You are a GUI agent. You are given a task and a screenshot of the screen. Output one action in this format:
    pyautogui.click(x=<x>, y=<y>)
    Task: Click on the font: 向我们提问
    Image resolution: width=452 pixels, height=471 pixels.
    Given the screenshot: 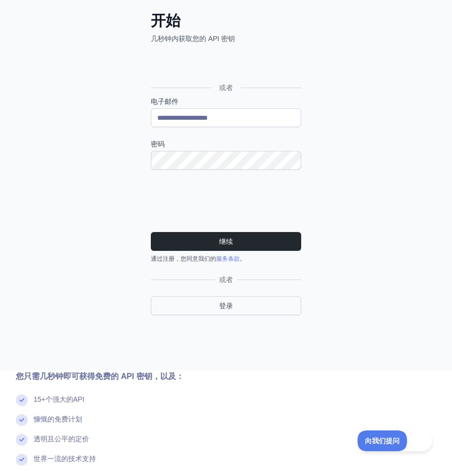 What is the action you would take?
    pyautogui.click(x=25, y=10)
    